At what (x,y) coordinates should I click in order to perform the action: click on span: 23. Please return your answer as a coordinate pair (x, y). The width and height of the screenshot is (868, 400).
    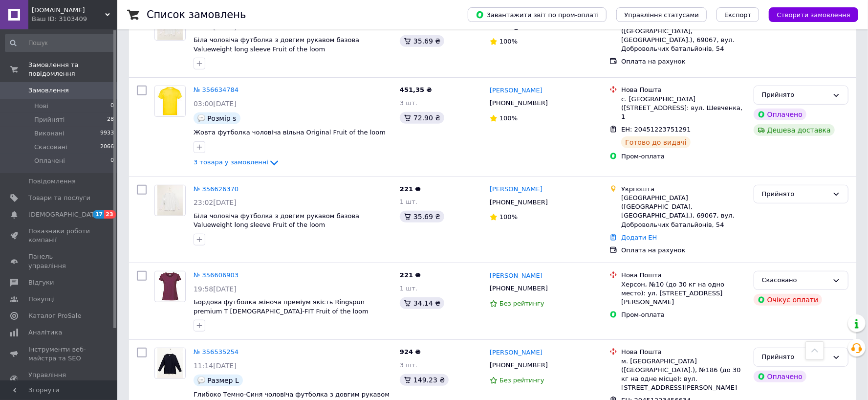
    Looking at the image, I should click on (109, 214).